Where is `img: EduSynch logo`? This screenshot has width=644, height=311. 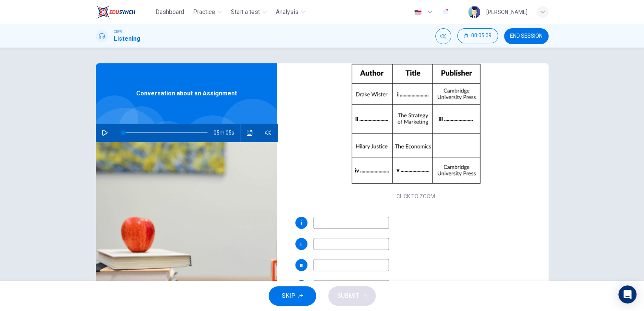
img: EduSynch logo is located at coordinates (116, 12).